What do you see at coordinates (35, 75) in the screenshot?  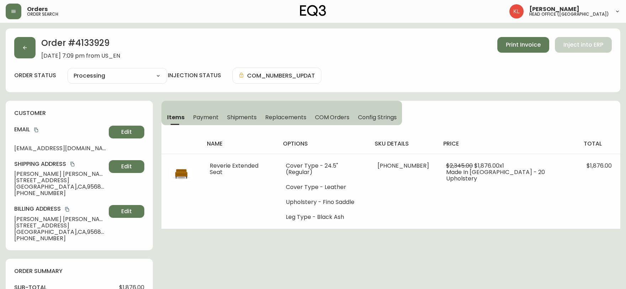 I see `label: order status` at bounding box center [35, 75].